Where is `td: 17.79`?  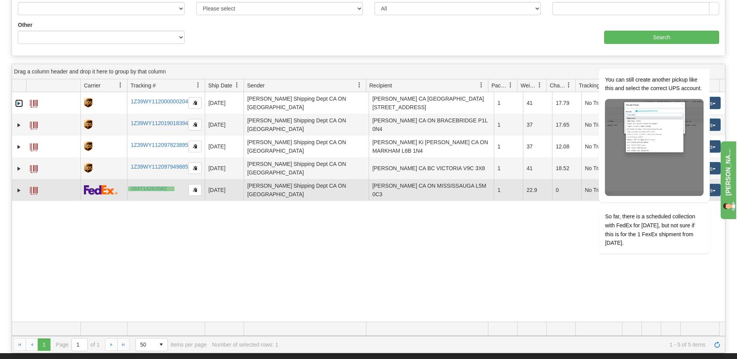 td: 17.79 is located at coordinates (567, 103).